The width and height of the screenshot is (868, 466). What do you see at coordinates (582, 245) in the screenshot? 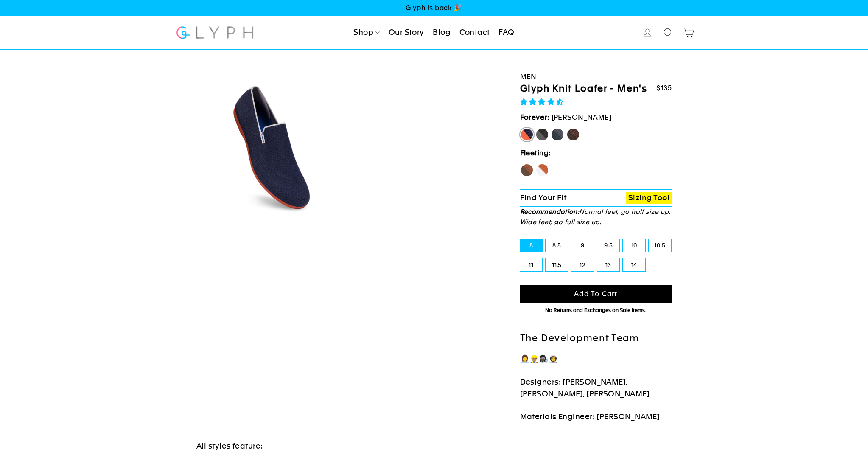
I see `label: 9` at bounding box center [582, 245].